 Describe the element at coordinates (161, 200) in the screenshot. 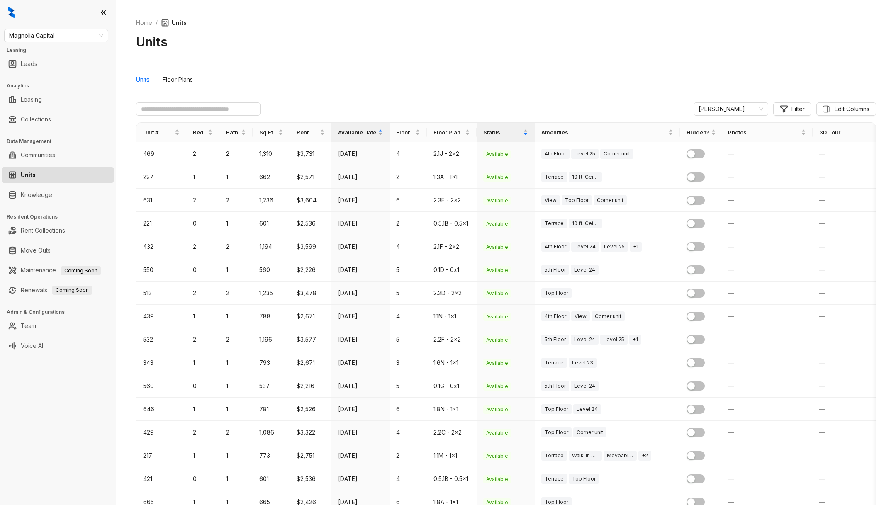

I see `td: 631` at that location.